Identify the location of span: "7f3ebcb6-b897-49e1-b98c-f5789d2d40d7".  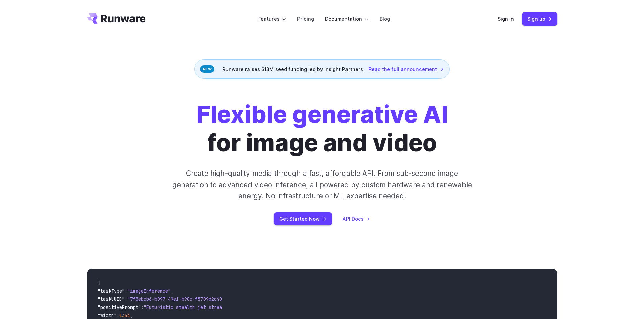
(179, 299).